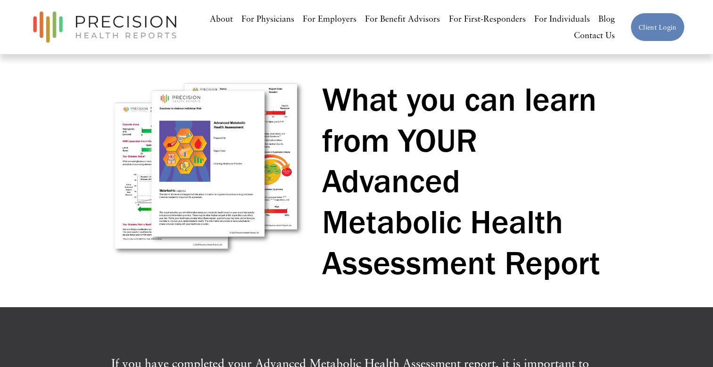  I want to click on a: For First-Responders, so click(487, 19).